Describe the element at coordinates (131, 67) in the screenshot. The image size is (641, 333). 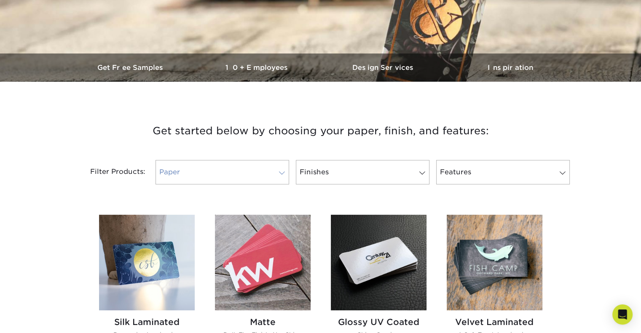
I see `a: Get Free Samples` at that location.